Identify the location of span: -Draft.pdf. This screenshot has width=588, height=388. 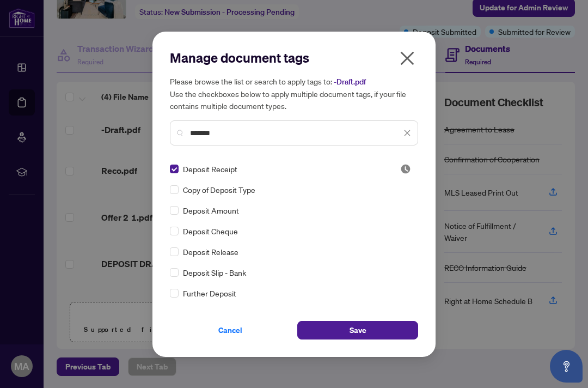
(349, 82).